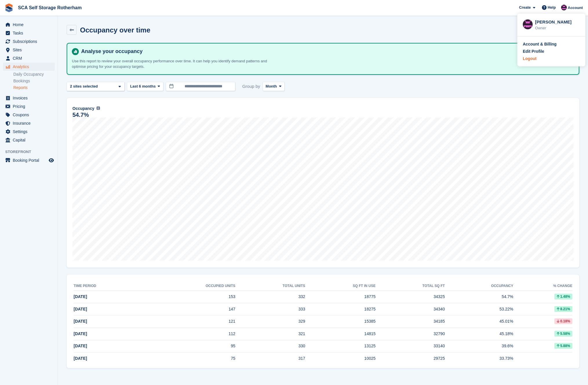 The image size is (588, 385). Describe the element at coordinates (34, 74) in the screenshot. I see `a: Daily Occupancy` at that location.